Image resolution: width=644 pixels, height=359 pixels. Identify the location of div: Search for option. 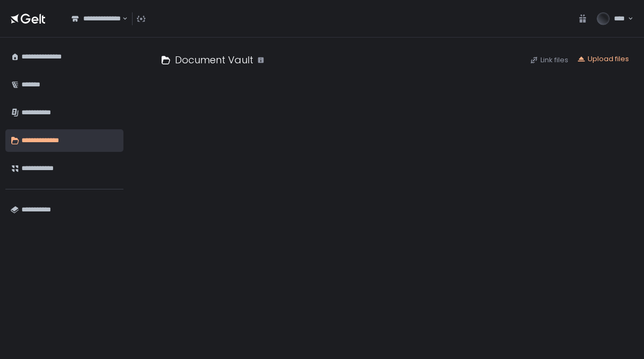
(96, 19).